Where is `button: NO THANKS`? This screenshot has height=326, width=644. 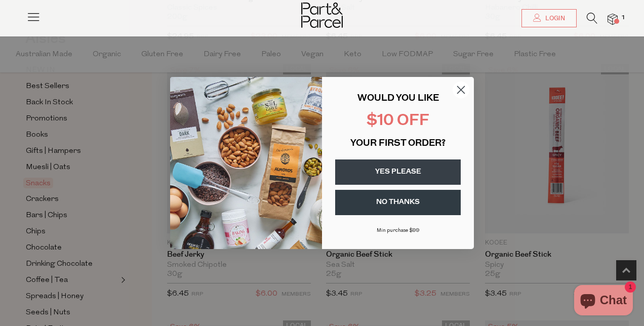
button: NO THANKS is located at coordinates (397, 203).